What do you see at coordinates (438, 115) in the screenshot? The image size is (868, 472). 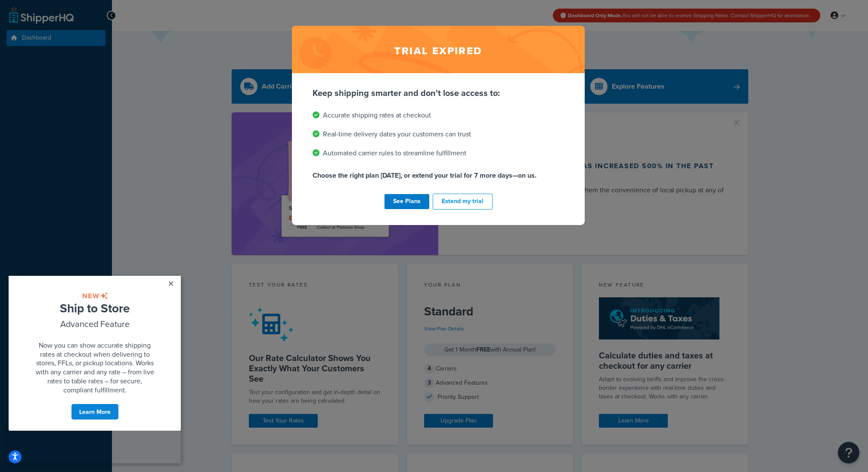 I see `li: Accurate shipping rates at checkout` at bounding box center [438, 115].